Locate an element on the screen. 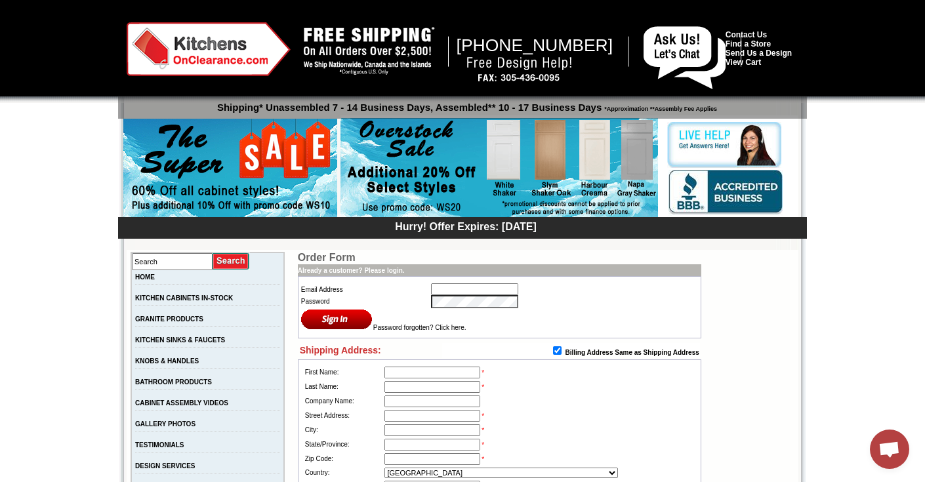  td: Company Name: is located at coordinates (343, 401).